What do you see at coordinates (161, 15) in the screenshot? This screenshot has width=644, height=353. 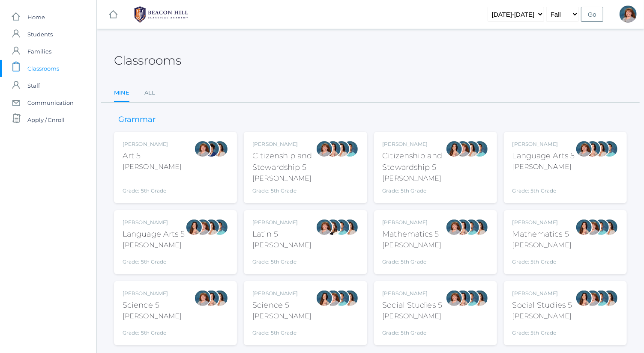 I see `img: BHCALogos-05-308ed15e86a5a0abce9b8dd61676a3503ac9727e845dece92d48e8588c001991.png` at bounding box center [161, 15].